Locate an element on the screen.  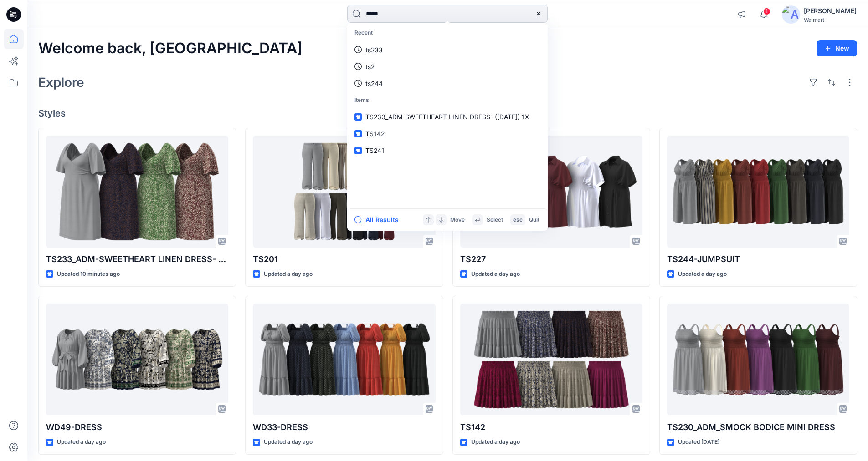
p: esc is located at coordinates (518, 220).